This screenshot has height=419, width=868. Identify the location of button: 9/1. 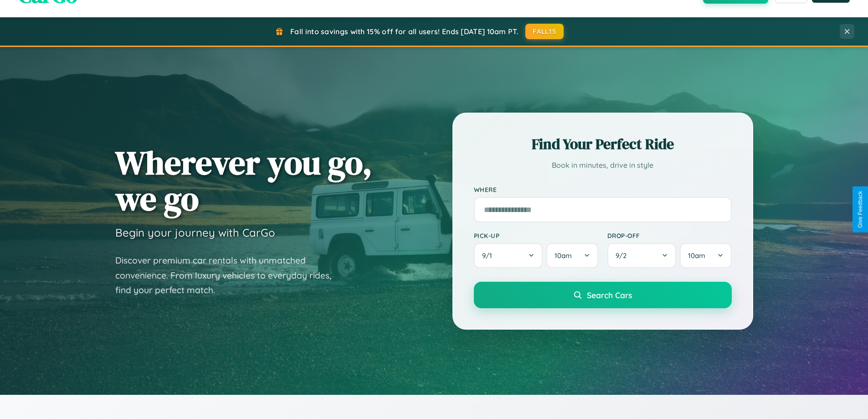
(508, 255).